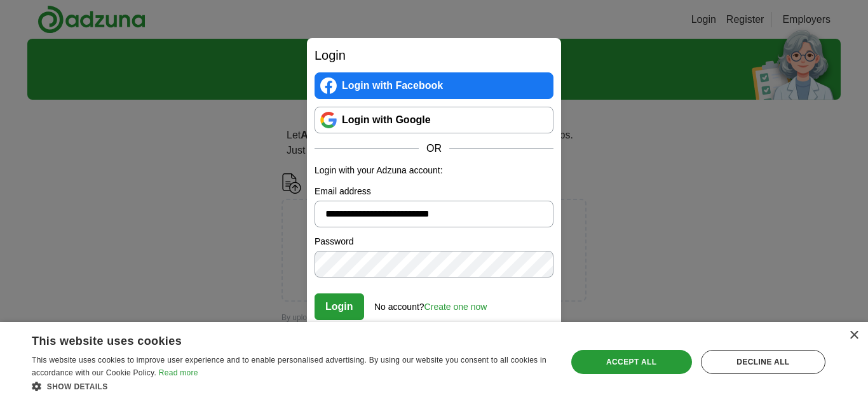 The image size is (868, 402). I want to click on span: Show details, so click(77, 387).